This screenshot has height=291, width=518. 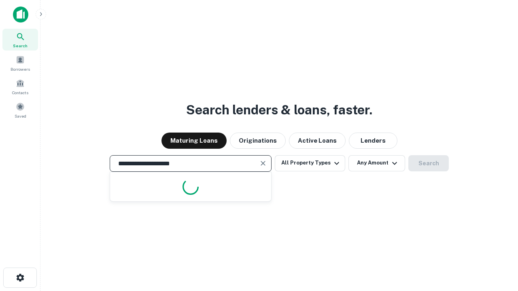 I want to click on div: Saved, so click(x=20, y=110).